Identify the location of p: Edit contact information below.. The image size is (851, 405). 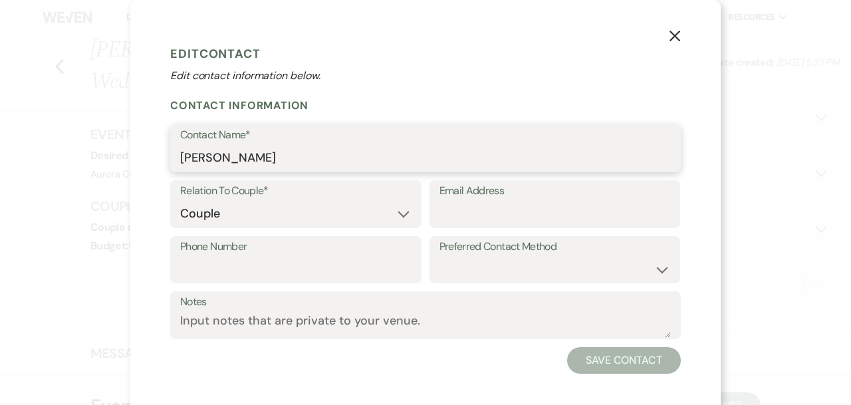
(425, 76).